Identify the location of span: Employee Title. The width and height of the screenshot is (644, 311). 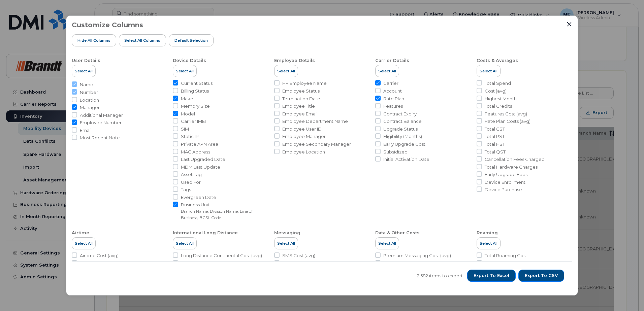
(299, 106).